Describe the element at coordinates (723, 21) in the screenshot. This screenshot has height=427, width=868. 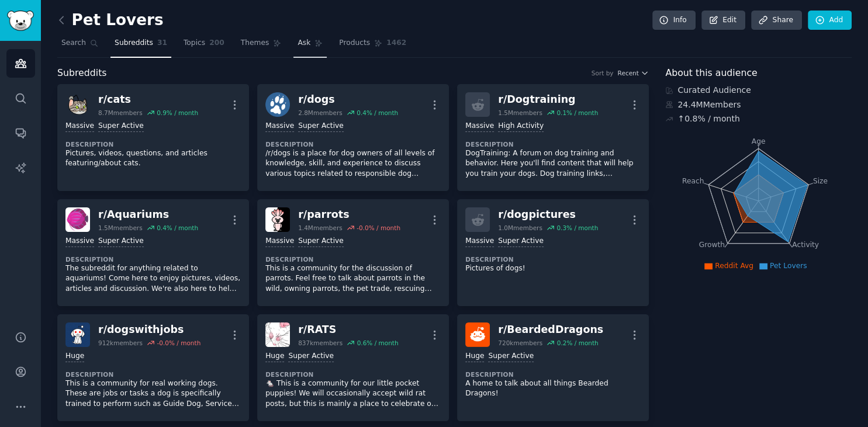
I see `a: Edit` at that location.